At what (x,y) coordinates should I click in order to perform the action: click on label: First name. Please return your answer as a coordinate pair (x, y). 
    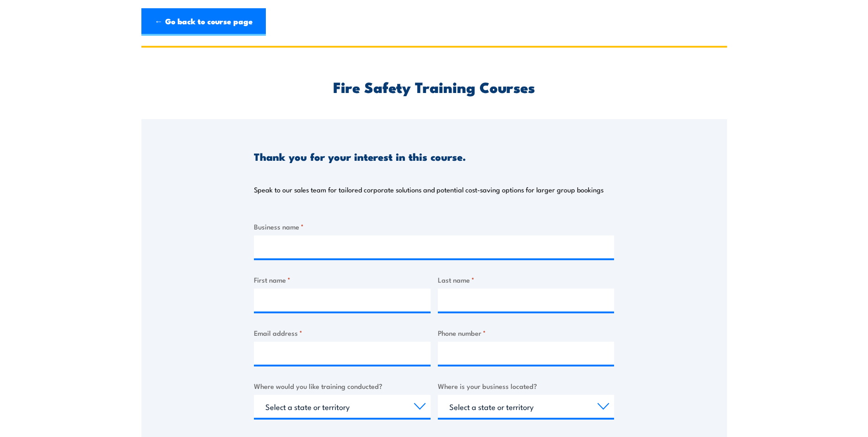
    Looking at the image, I should click on (342, 280).